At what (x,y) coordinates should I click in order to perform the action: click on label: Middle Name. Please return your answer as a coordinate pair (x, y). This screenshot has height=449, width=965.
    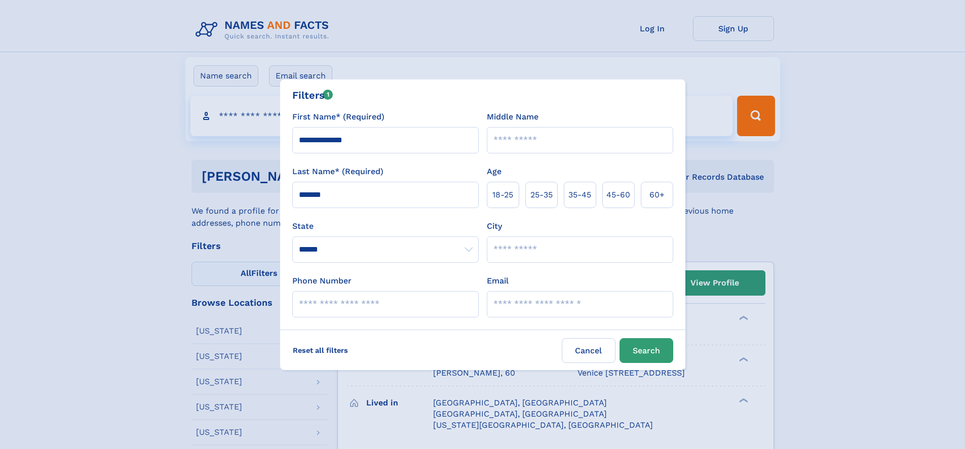
    Looking at the image, I should click on (513, 117).